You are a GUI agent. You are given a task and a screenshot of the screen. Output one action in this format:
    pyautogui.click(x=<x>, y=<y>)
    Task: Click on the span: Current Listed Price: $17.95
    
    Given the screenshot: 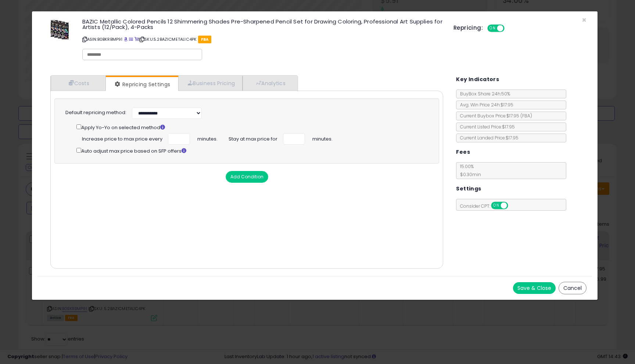 What is the action you would take?
    pyautogui.click(x=485, y=126)
    